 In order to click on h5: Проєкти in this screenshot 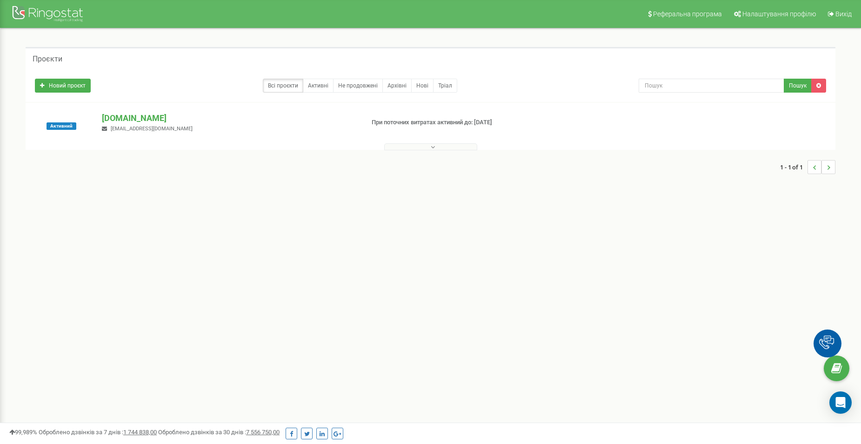, I will do `click(47, 59)`.